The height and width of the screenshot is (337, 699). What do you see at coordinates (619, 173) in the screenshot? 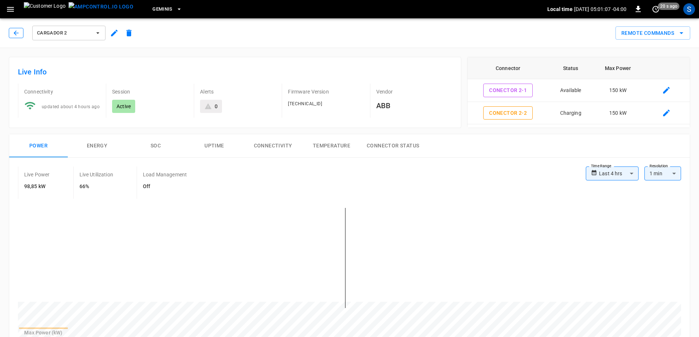
I see `div: Last 4 hrs` at bounding box center [619, 173].